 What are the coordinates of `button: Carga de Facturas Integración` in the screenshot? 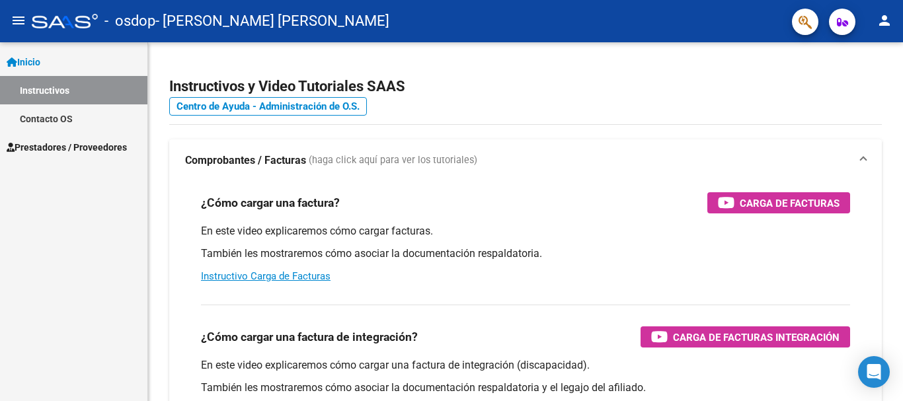 It's located at (745, 337).